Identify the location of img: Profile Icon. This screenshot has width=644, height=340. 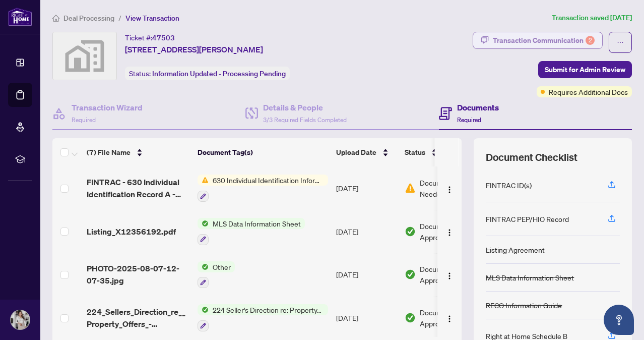
(20, 319).